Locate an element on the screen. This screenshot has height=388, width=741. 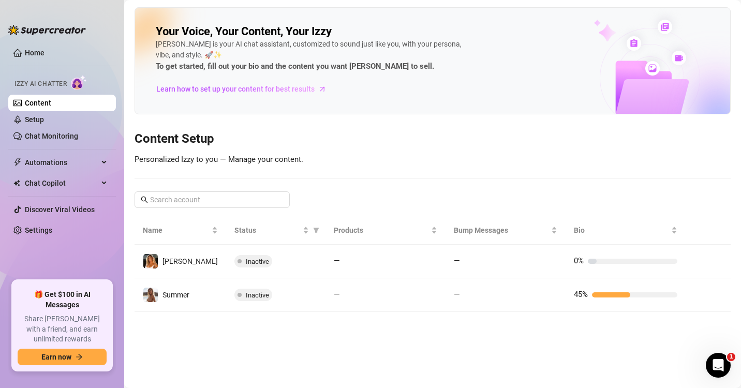
span: Personalized Izzy to you — Manage your content. is located at coordinates (219, 159).